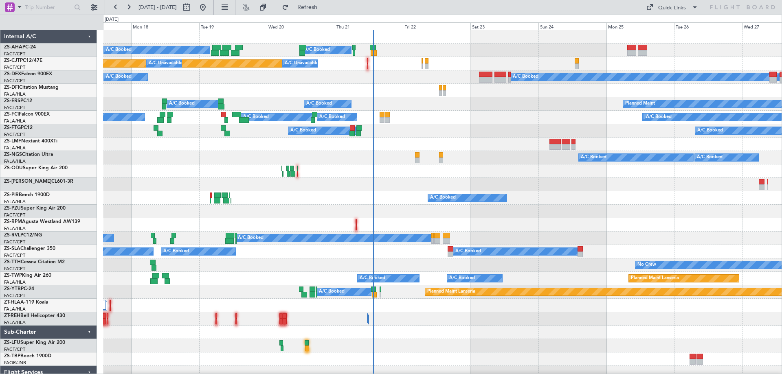 The width and height of the screenshot is (782, 374). What do you see at coordinates (23, 61) in the screenshot?
I see `a: ZS-CJTPC12/47E` at bounding box center [23, 61].